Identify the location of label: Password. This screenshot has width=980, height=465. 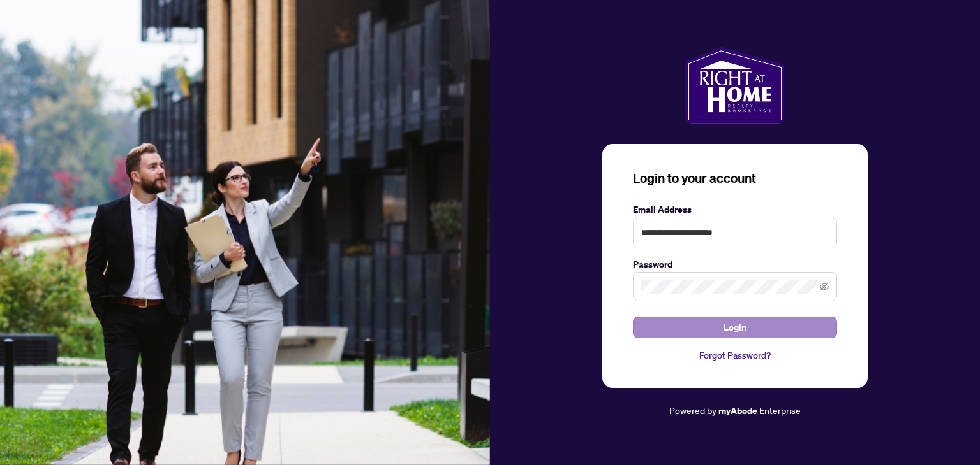
(735, 264).